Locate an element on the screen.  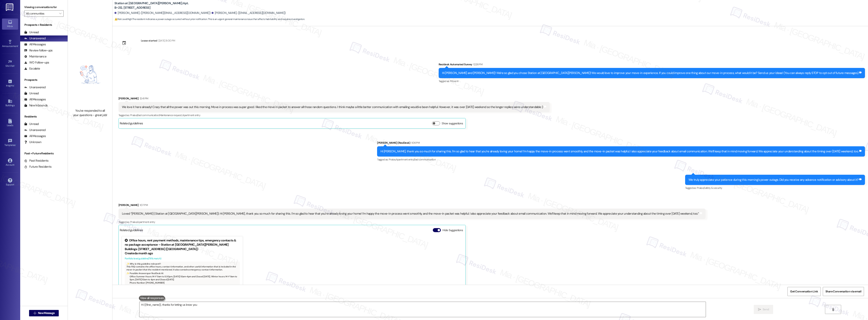
a: Inbox is located at coordinates (10, 24).